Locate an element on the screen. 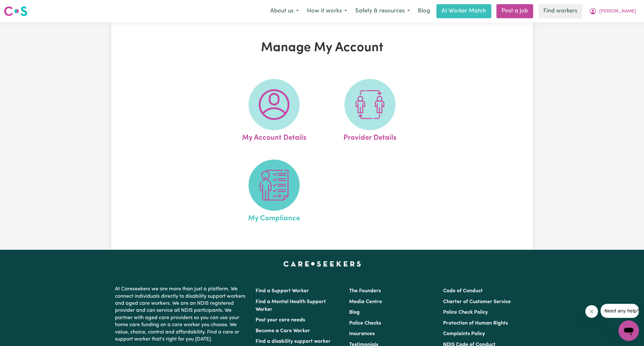 The height and width of the screenshot is (346, 644). a: Find a disability support worker is located at coordinates (293, 342).